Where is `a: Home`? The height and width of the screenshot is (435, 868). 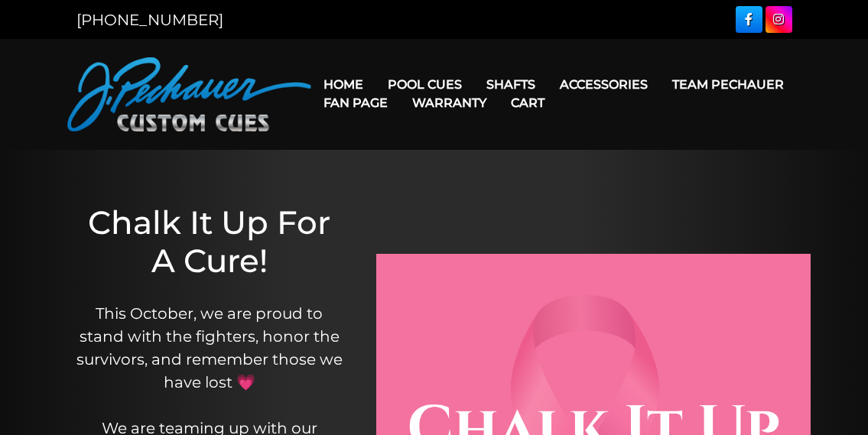 a: Home is located at coordinates (343, 85).